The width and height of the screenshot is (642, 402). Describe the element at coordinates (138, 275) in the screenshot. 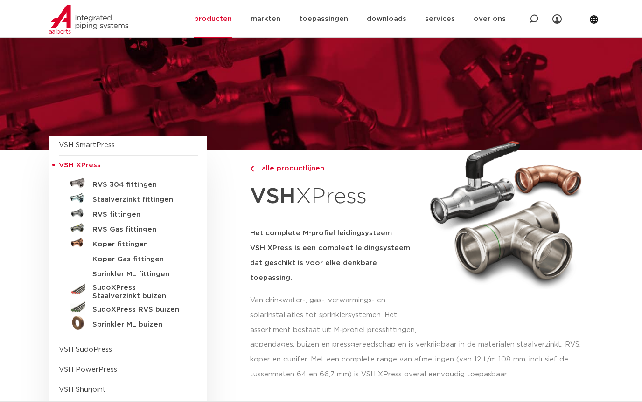

I see `h5: Sprinkler ML fittingen` at that location.